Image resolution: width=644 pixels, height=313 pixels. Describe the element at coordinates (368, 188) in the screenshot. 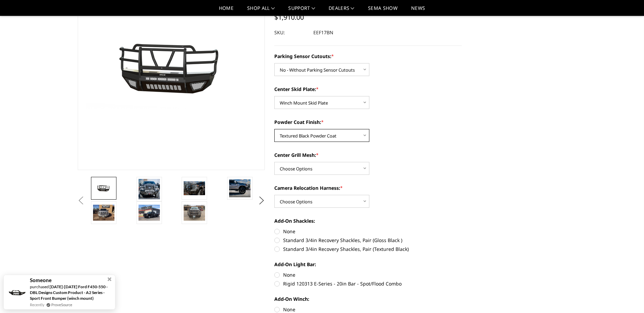

I see `label: Camera Relocation Harness:` at that location.